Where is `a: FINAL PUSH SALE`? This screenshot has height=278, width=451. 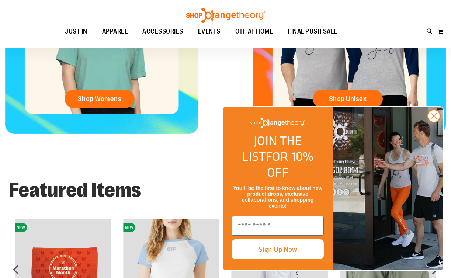 a: FINAL PUSH SALE is located at coordinates (313, 32).